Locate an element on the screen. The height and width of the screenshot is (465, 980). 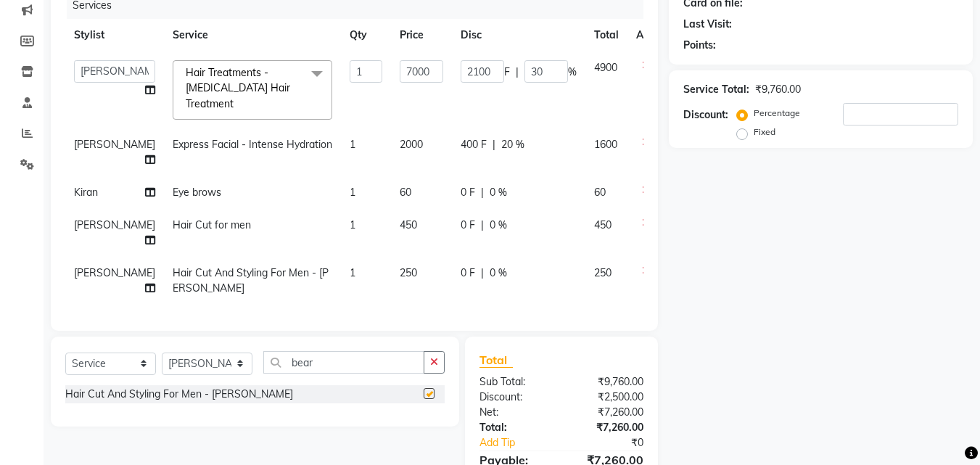
span: Express Facial - Intense Hydration is located at coordinates (252, 144).